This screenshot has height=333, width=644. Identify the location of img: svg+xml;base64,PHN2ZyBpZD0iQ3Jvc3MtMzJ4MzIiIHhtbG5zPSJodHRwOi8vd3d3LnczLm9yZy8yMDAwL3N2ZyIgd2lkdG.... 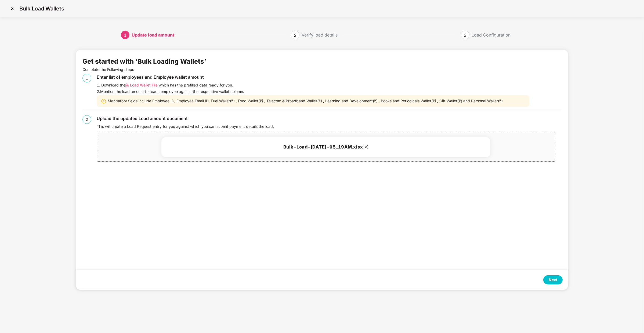
(13, 8).